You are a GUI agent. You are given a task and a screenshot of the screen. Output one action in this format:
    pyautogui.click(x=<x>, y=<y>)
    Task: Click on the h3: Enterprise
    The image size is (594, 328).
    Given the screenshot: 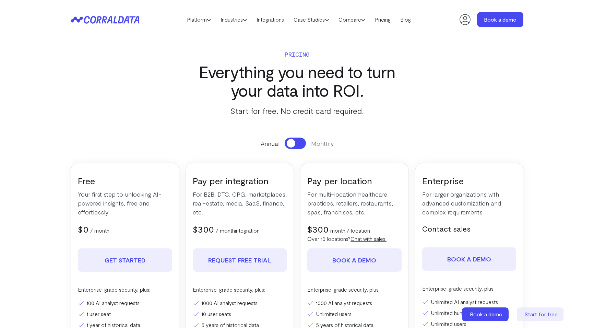 What is the action you would take?
    pyautogui.click(x=469, y=181)
    